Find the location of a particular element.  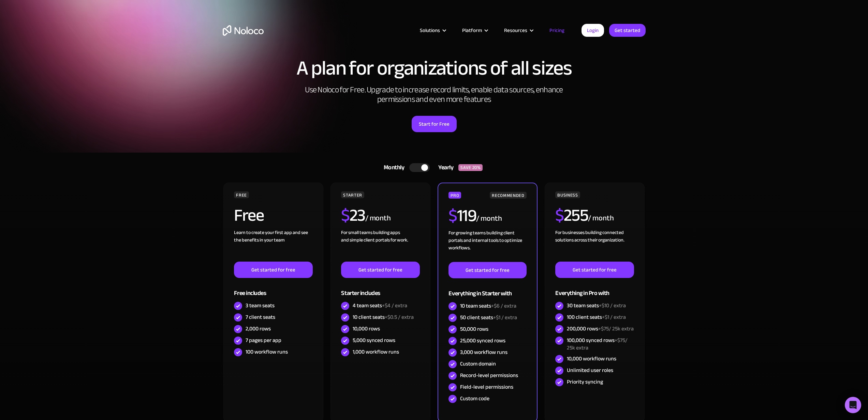

div: 10,000 rows is located at coordinates (366, 329).